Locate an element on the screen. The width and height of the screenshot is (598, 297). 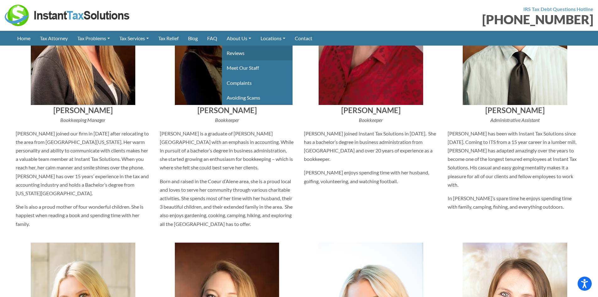
p: Born and raised in the Coeur d’Alene area, she is a proud local and loves to serve her community ... is located at coordinates (227, 202).